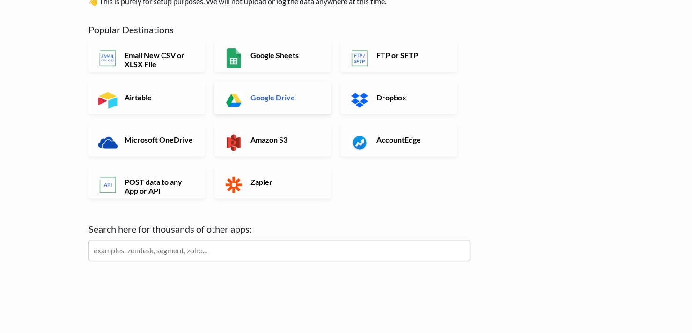 The width and height of the screenshot is (692, 333). I want to click on a: Google Sheets, so click(273, 55).